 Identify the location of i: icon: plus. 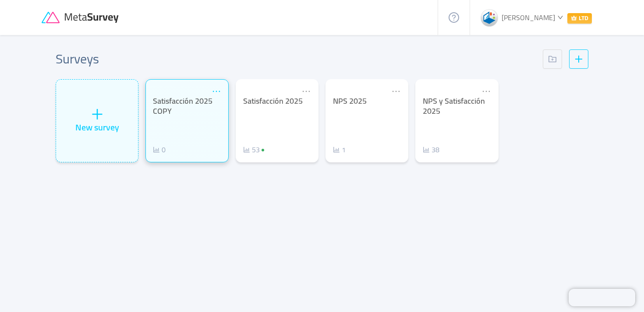
(97, 114).